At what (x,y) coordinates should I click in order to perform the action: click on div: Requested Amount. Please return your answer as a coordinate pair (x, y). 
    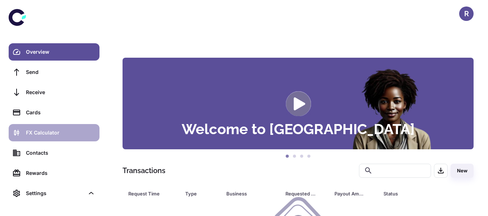
    Looking at the image, I should click on (301, 193).